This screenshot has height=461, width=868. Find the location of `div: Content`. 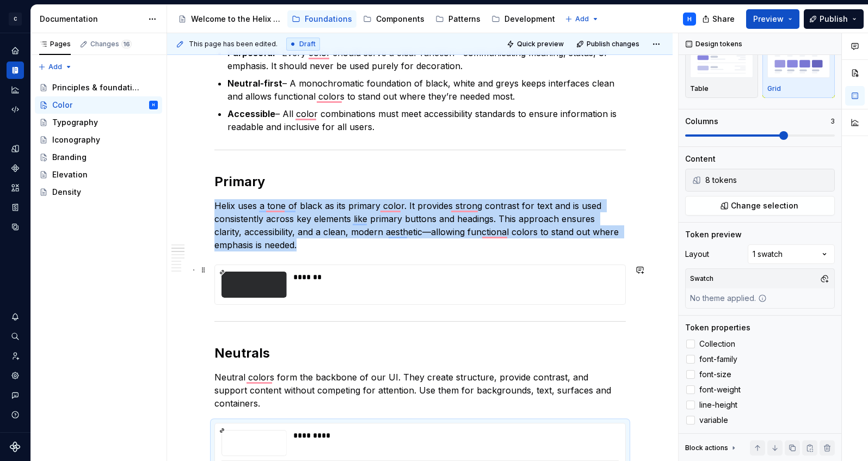

div: Content is located at coordinates (700, 158).